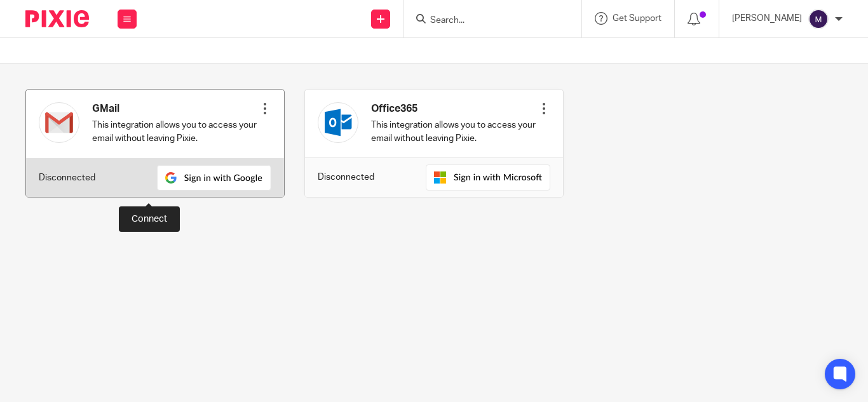 The width and height of the screenshot is (868, 402). What do you see at coordinates (57, 18) in the screenshot?
I see `img: Pixie` at bounding box center [57, 18].